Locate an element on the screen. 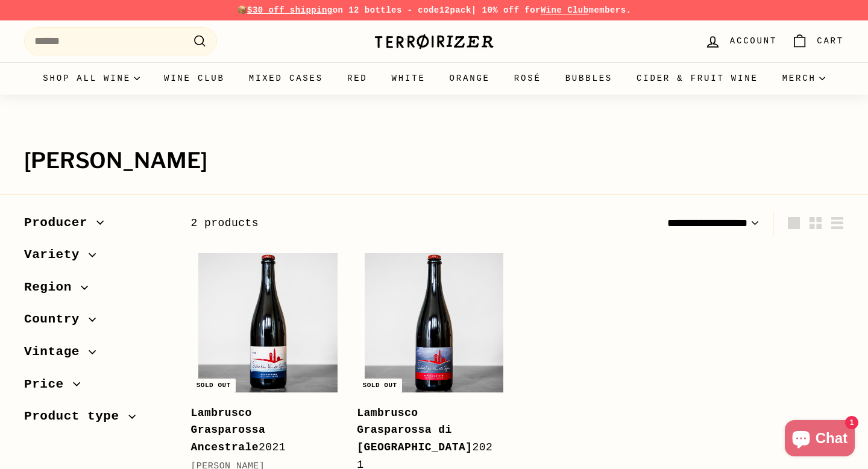 The width and height of the screenshot is (868, 469). p: 📦 on 12 bottles - code | 10% off for members. is located at coordinates (434, 10).